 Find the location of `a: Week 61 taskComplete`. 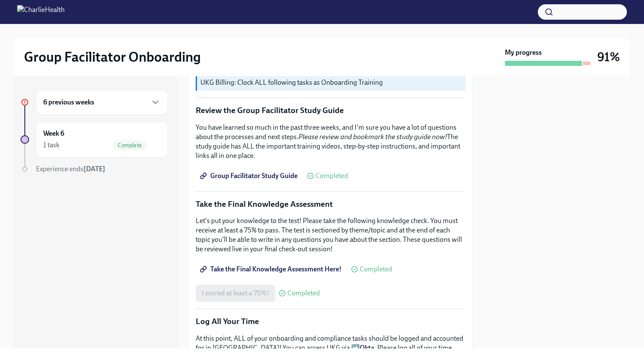

a: Week 61 taskComplete is located at coordinates (94, 139).